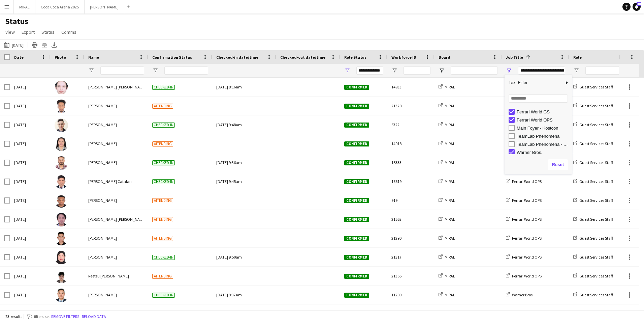 Image resolution: width=644 pixels, height=322 pixels. Describe the element at coordinates (411, 200) in the screenshot. I see `div: 919` at that location.